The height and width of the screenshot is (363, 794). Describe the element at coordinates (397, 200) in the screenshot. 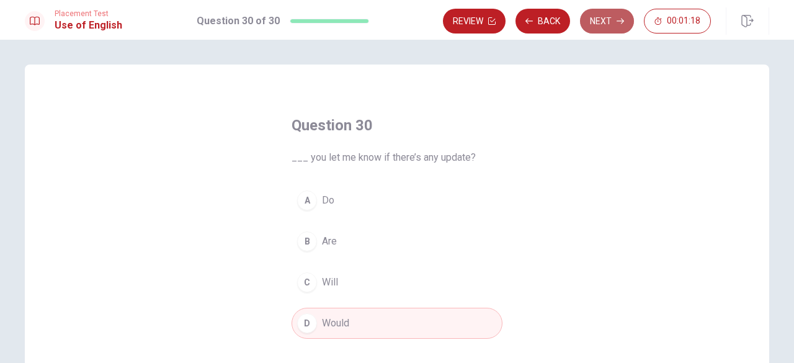

I see `button: ADo` at that location.